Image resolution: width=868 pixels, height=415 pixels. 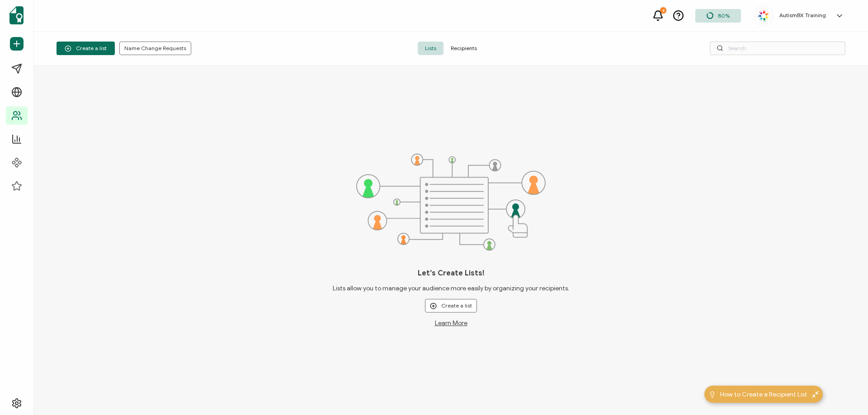 I want to click on div: 9, so click(x=663, y=10).